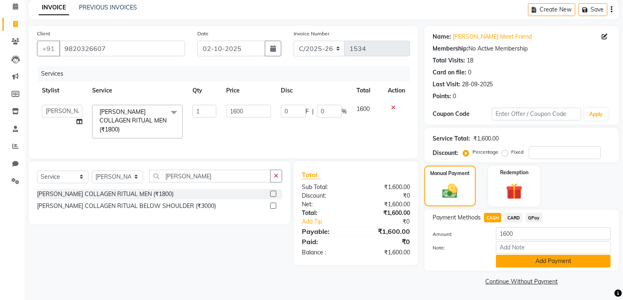  Describe the element at coordinates (551, 9) in the screenshot. I see `button: Create New` at that location.